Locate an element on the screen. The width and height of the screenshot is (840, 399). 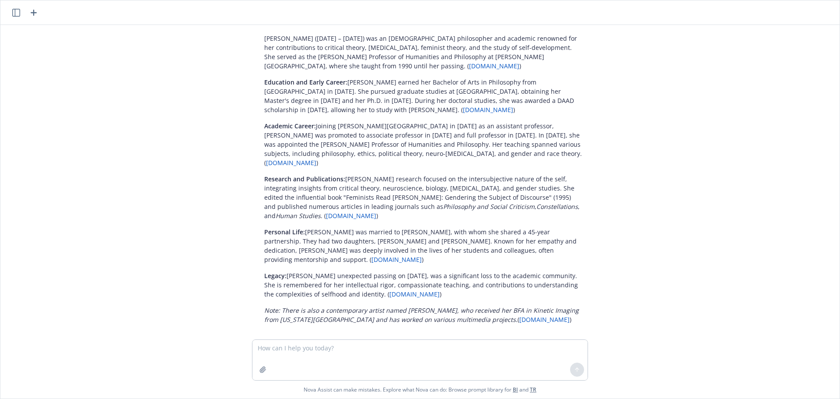
a: BI is located at coordinates (516, 389).